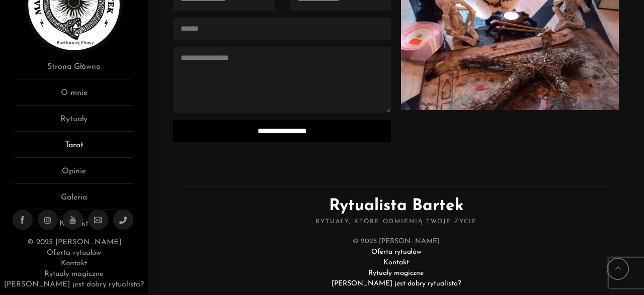 This screenshot has width=644, height=295. Describe the element at coordinates (74, 174) in the screenshot. I see `a: Opinie` at that location.